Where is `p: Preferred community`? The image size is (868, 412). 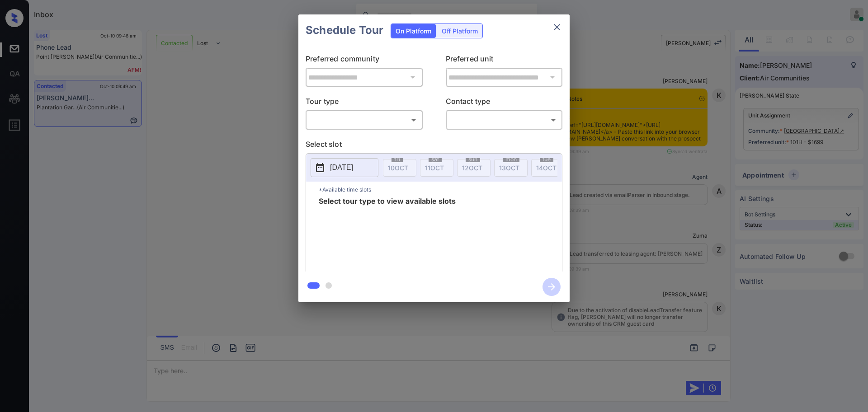 p: Preferred community is located at coordinates (364, 60).